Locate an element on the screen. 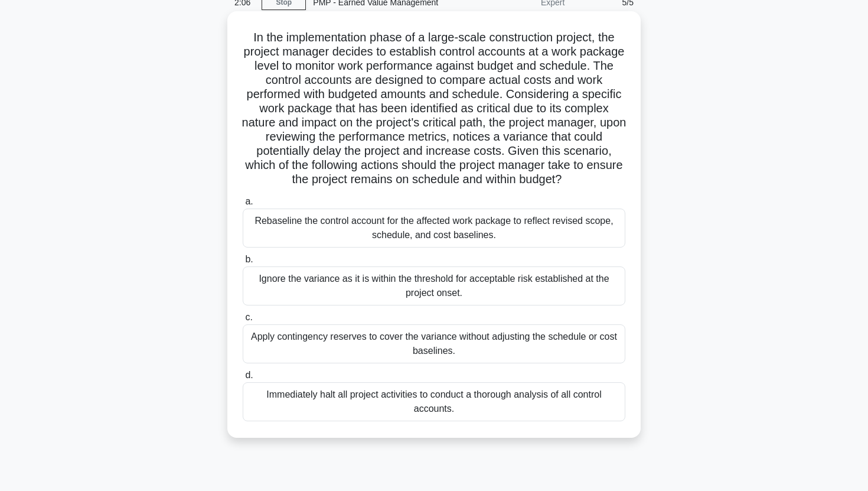  h5: In the implementation phase of a large-scale construction project, the project manager decides to... is located at coordinates (434, 109).